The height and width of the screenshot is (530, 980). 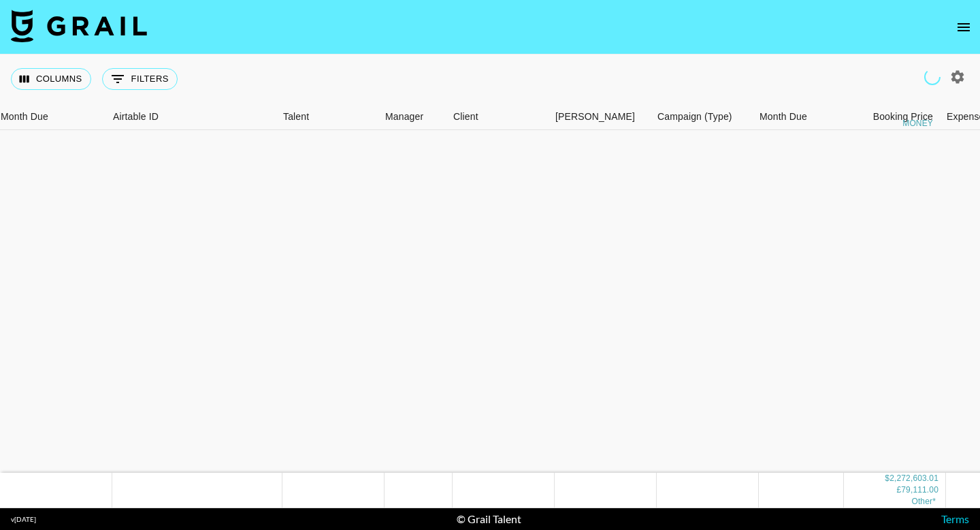 I want to click on span: Refreshing talent, users, clients, campaigns..., so click(x=933, y=77).